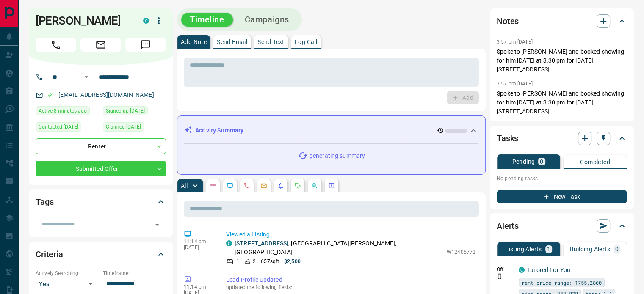 The image size is (644, 294). Describe the element at coordinates (67, 284) in the screenshot. I see `div: Yes` at that location.